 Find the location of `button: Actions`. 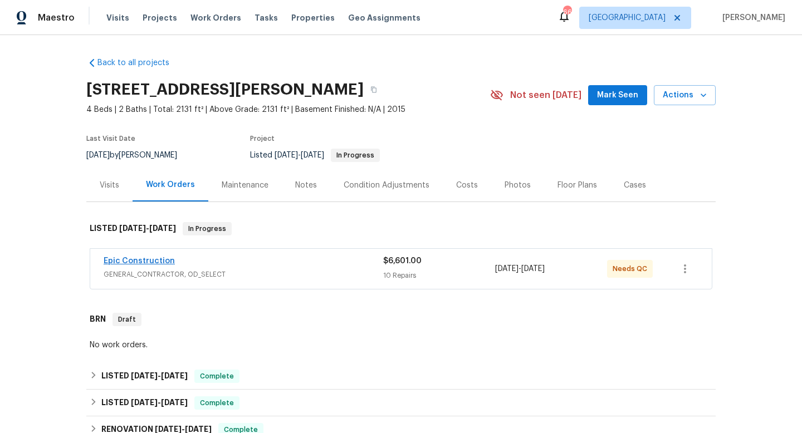

button: Actions is located at coordinates (685, 95).